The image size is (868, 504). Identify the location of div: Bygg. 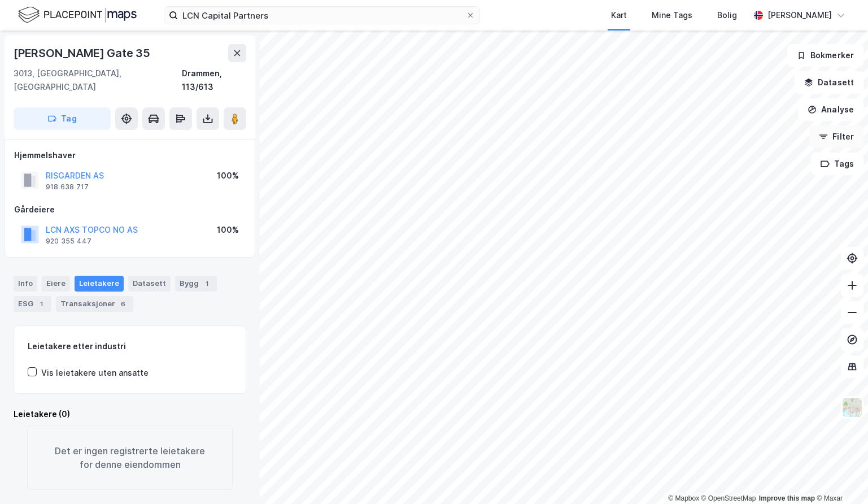
(196, 283).